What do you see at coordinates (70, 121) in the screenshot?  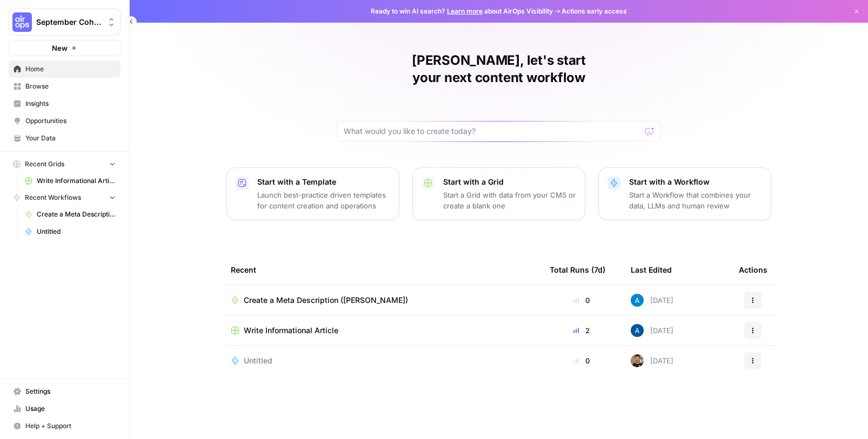 I see `span: Opportunities` at bounding box center [70, 121].